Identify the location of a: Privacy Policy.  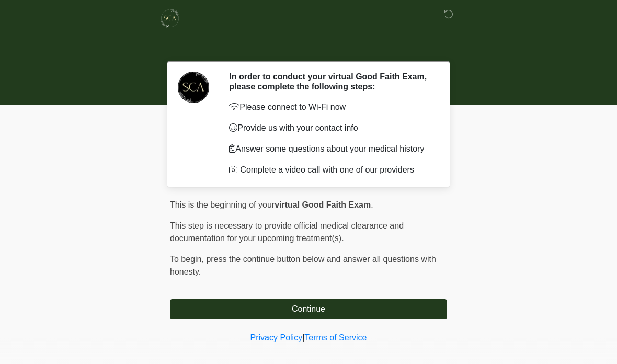
(276, 337).